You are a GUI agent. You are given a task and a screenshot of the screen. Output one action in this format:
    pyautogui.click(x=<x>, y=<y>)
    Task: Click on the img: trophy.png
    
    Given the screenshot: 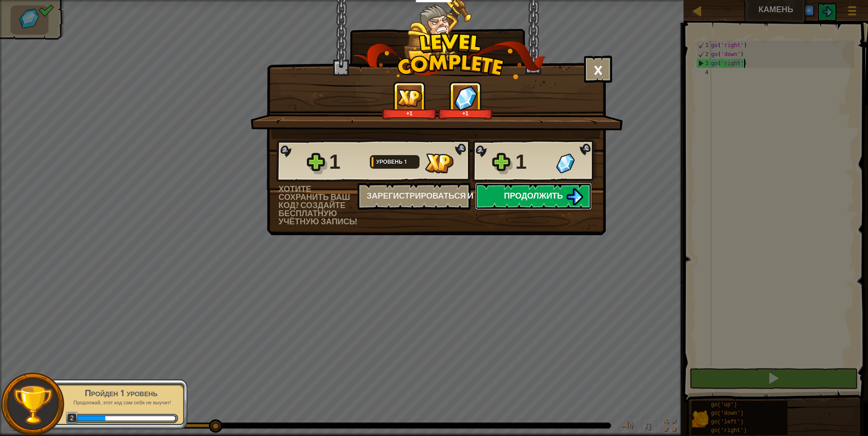 What is the action you would take?
    pyautogui.click(x=33, y=404)
    